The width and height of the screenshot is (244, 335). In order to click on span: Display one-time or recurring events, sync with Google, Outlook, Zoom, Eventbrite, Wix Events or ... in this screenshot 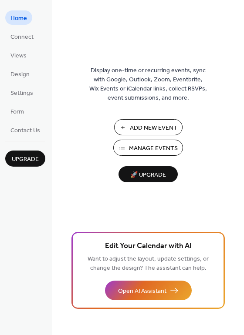, I will do `click(148, 85)`.